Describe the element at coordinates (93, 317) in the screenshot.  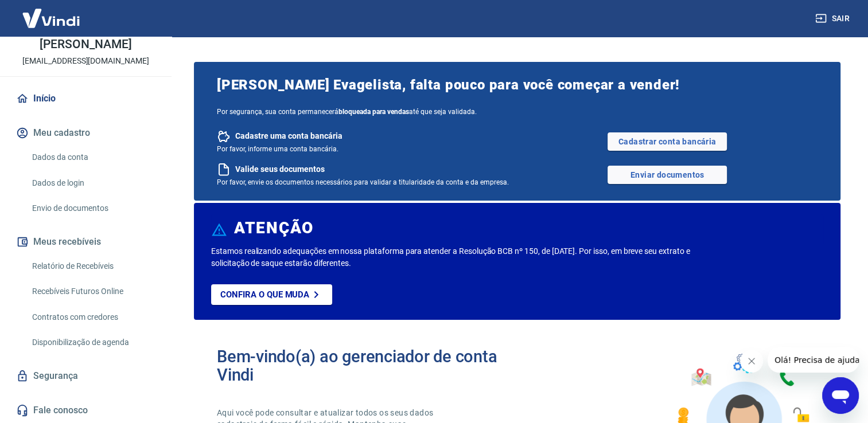
I see `a: Contratos com credores` at that location.